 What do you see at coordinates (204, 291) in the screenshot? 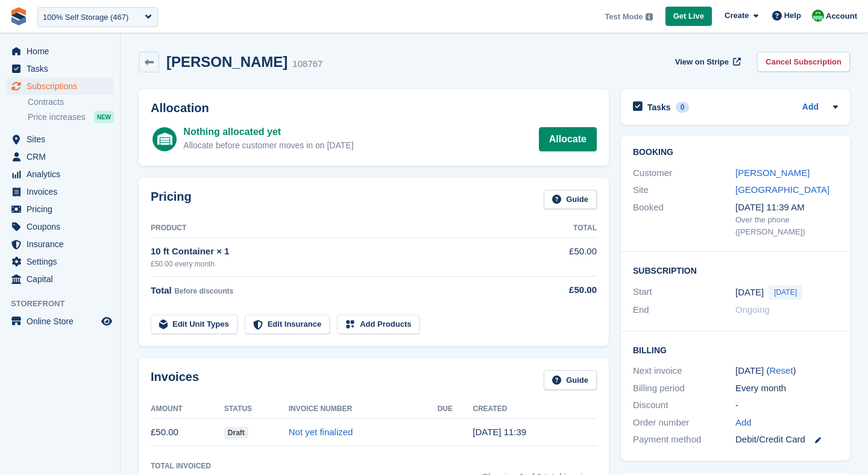
I see `span: Before discounts` at bounding box center [204, 291].